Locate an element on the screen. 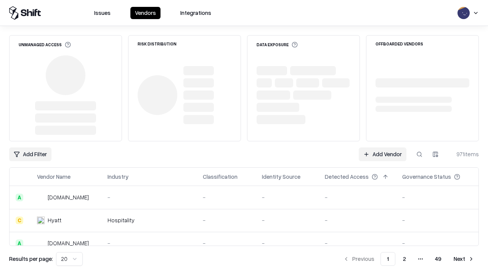 Image resolution: width=488 pixels, height=275 pixels. div: C is located at coordinates (19, 220).